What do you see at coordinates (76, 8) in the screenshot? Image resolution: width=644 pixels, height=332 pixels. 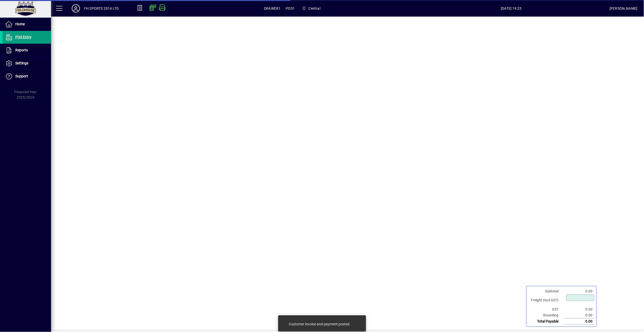 I see `button: Profile` at bounding box center [76, 8].